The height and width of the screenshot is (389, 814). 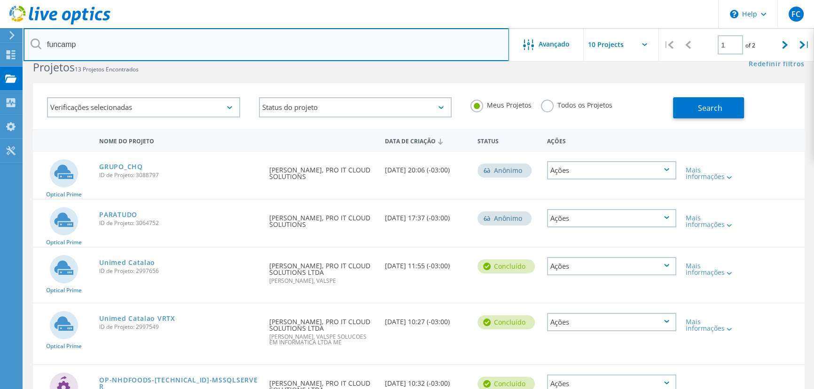 I want to click on b: Projetos, so click(x=54, y=67).